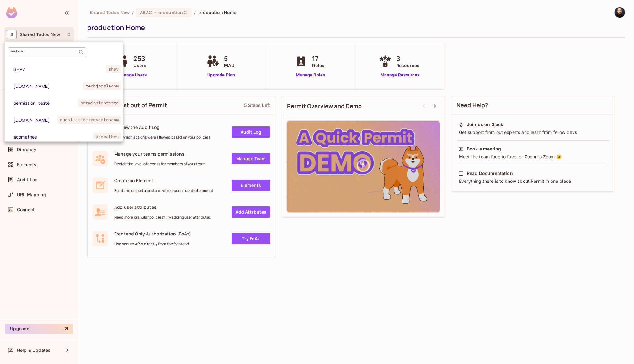  Describe the element at coordinates (100, 103) in the screenshot. I see `span: permissionteste` at that location.